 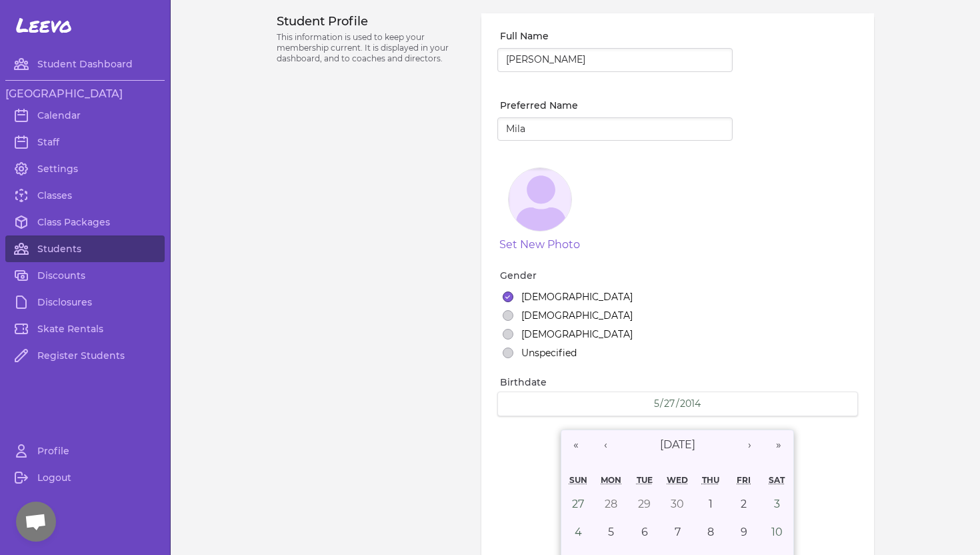 What do you see at coordinates (677, 504) in the screenshot?
I see `abbr: April 30, 2014` at bounding box center [677, 504].